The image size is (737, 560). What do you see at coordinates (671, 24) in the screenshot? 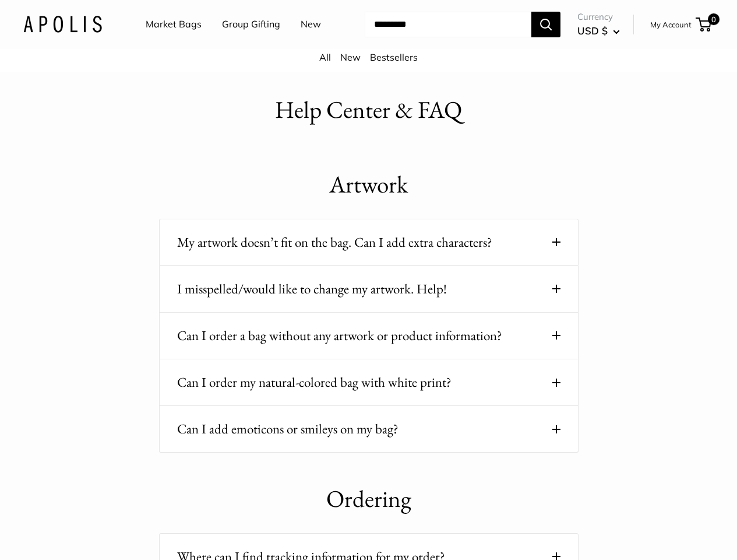
I see `a: My Account` at bounding box center [671, 24].